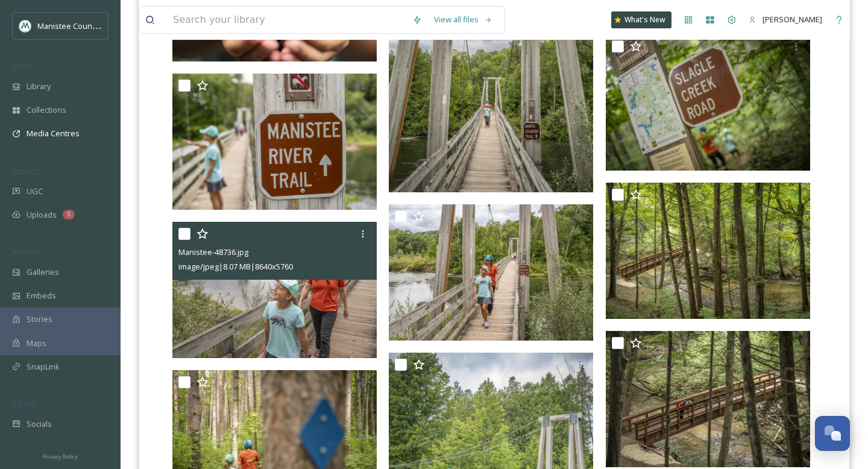 This screenshot has height=469, width=868. I want to click on button: Open Chat, so click(832, 433).